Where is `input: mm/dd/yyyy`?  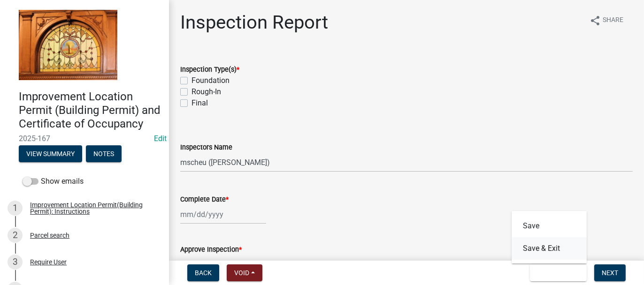
input: mm/dd/yyyy is located at coordinates (223, 214).